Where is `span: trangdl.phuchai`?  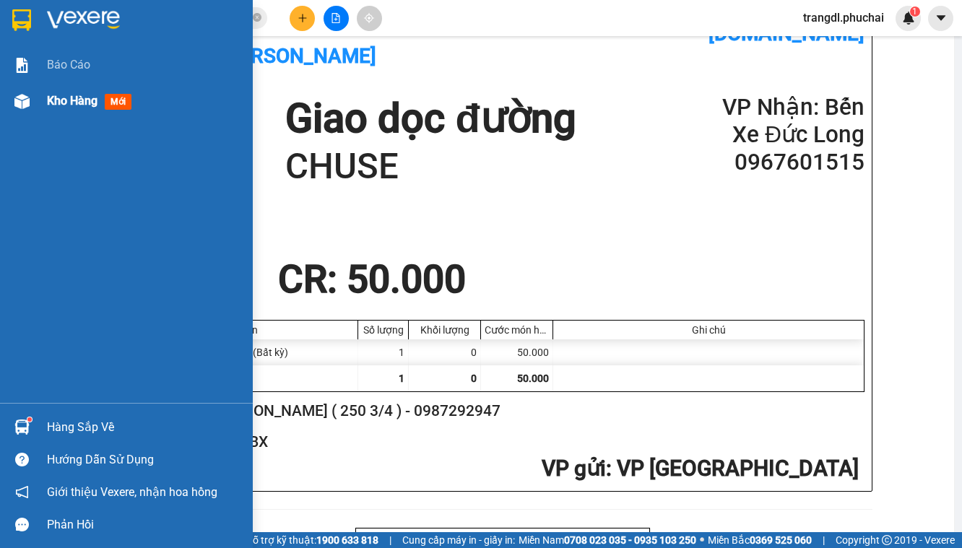 span: trangdl.phuchai is located at coordinates (843, 17).